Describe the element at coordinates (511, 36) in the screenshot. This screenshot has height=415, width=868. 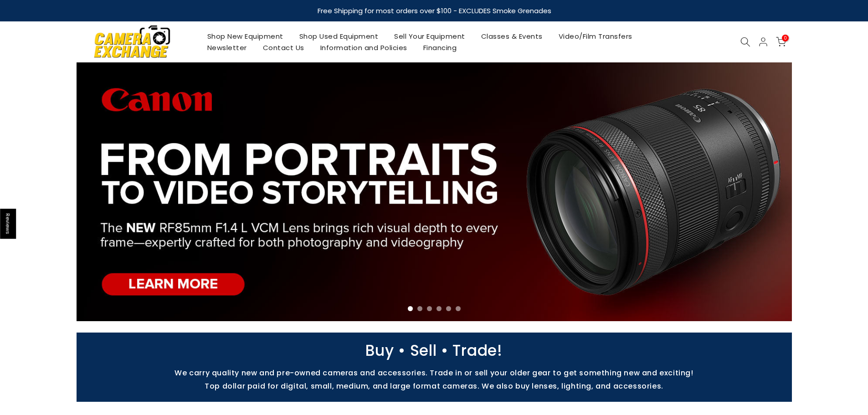
I see `a: Classes & Events` at that location.